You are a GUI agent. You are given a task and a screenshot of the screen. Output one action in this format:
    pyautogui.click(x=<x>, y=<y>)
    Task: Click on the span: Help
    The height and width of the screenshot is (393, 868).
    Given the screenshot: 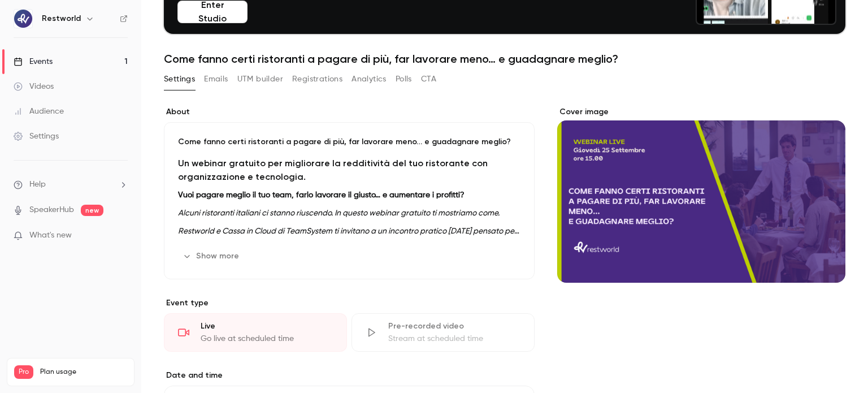 What is the action you would take?
    pyautogui.click(x=37, y=184)
    